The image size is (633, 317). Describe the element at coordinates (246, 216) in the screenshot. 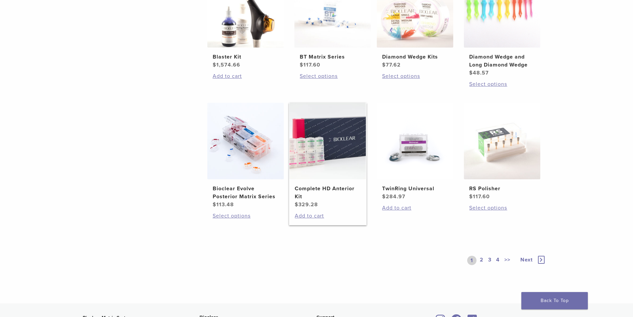

I see `a: Select options for “Bioclear Evolve Posterior Matrix Series”` at that location.